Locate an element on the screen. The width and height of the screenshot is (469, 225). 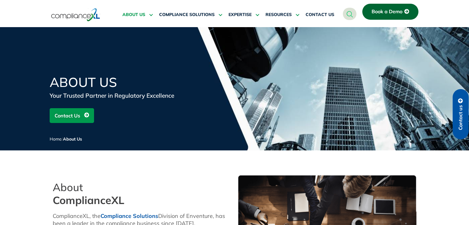
a: Contact us is located at coordinates (460, 114).